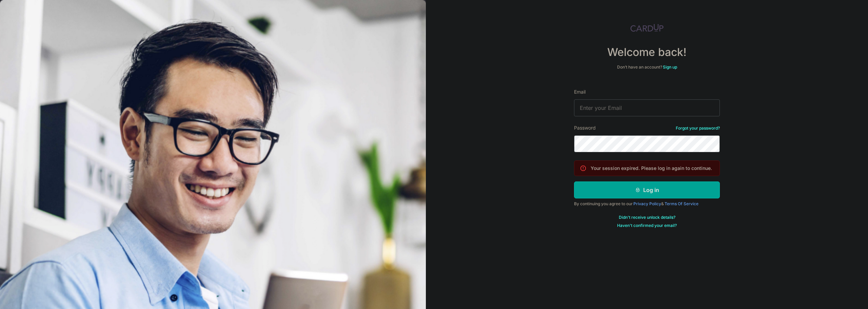  Describe the element at coordinates (647, 204) in the screenshot. I see `div: By continuing you agree to our &` at that location.